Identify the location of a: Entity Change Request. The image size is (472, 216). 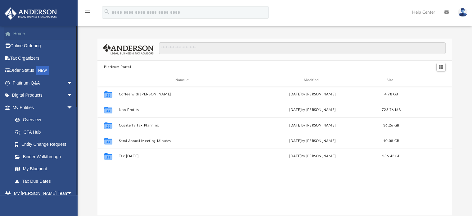
(45, 144).